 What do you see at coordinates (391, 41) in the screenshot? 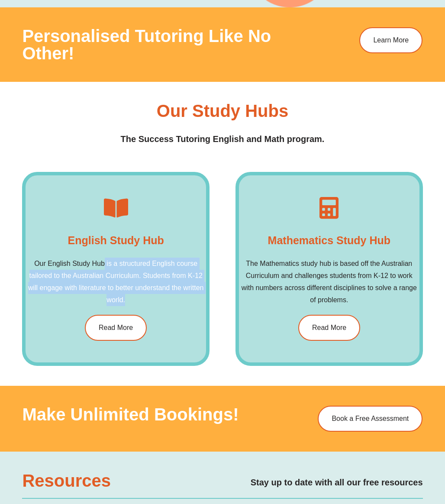
I see `span: Learn More` at bounding box center [391, 41].